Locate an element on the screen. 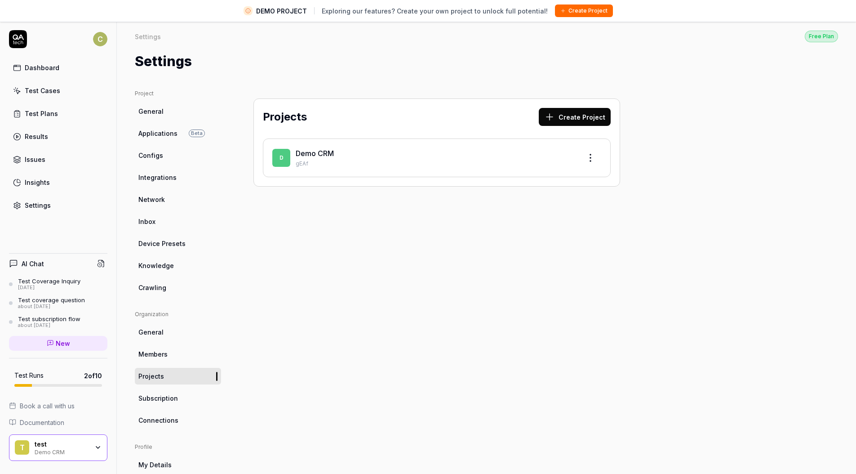  span: Network is located at coordinates (151, 199).